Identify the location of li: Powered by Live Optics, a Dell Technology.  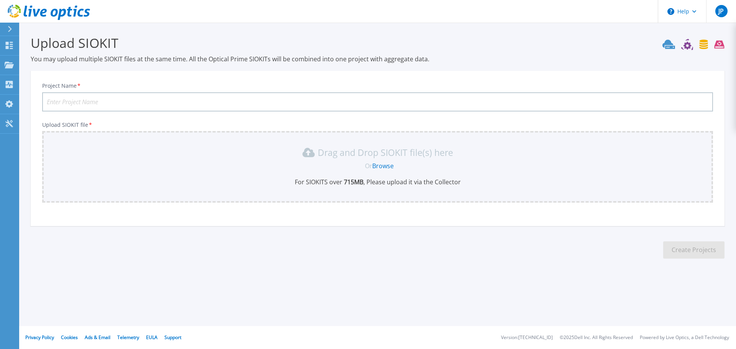
(684, 338).